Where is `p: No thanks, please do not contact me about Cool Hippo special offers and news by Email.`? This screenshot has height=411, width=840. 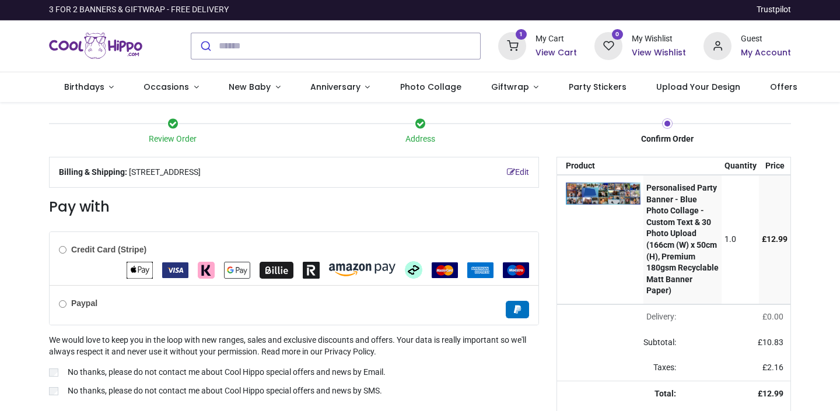
p: No thanks, please do not contact me about Cool Hippo special offers and news by Email. is located at coordinates (226, 373).